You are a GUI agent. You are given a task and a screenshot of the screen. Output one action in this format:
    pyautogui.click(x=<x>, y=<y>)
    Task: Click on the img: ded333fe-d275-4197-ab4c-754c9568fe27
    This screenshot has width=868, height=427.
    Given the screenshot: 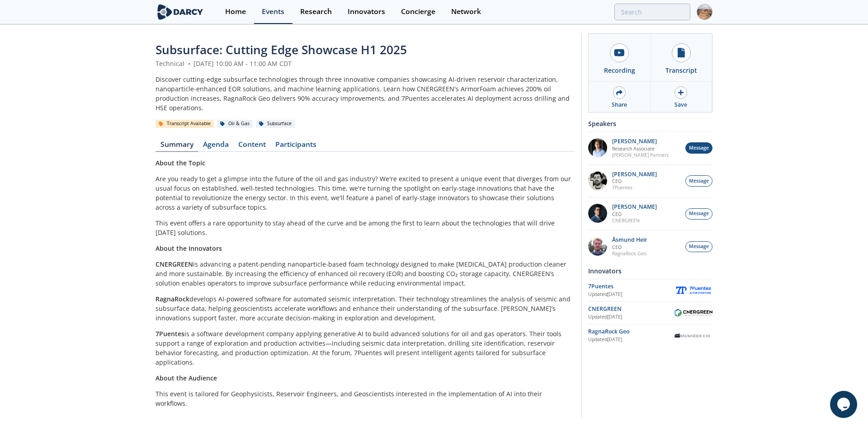 What is the action you would take?
    pyautogui.click(x=598, y=181)
    